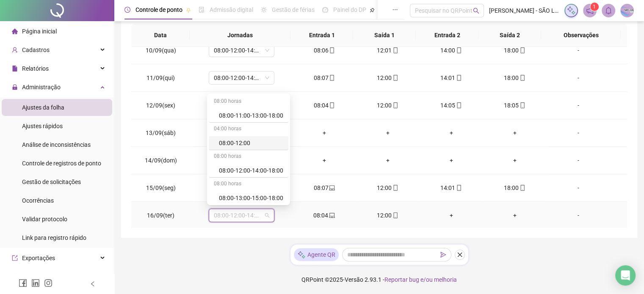 This screenshot has width=644, height=294. Describe the element at coordinates (161, 50) in the screenshot. I see `span: 10/09(qua)` at that location.